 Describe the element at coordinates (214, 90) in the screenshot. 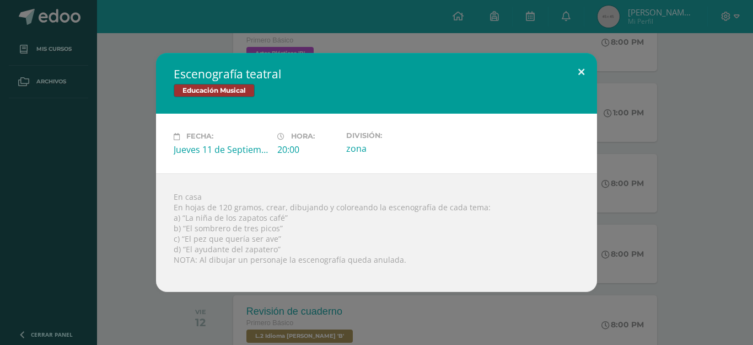

I see `span: Educación Musical` at that location.